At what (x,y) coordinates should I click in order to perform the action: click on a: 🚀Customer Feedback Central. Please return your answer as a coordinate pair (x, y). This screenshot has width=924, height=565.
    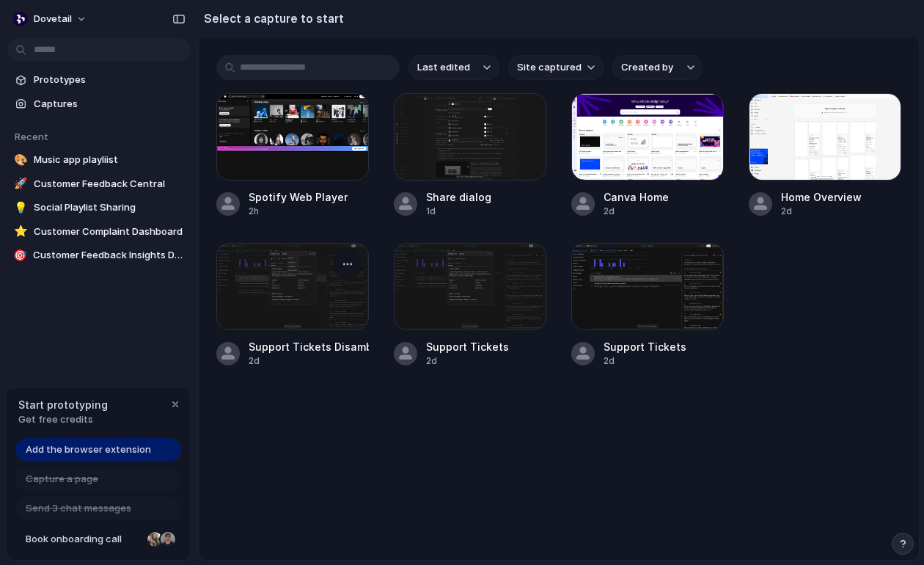
    Looking at the image, I should click on (99, 184).